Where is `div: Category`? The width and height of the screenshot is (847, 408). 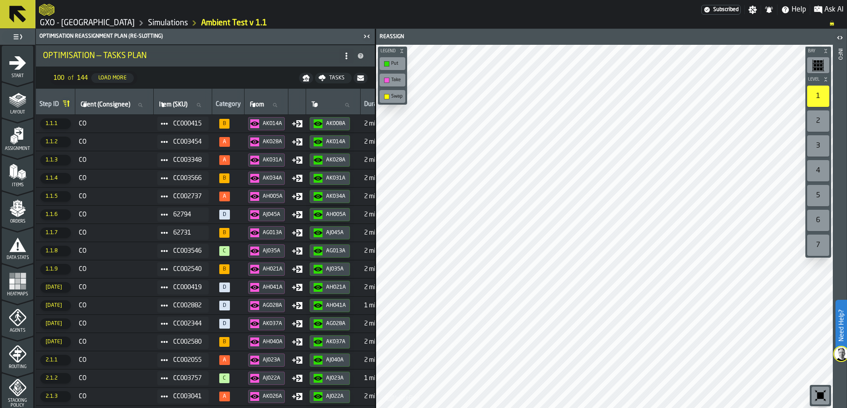 div: Category is located at coordinates (228, 105).